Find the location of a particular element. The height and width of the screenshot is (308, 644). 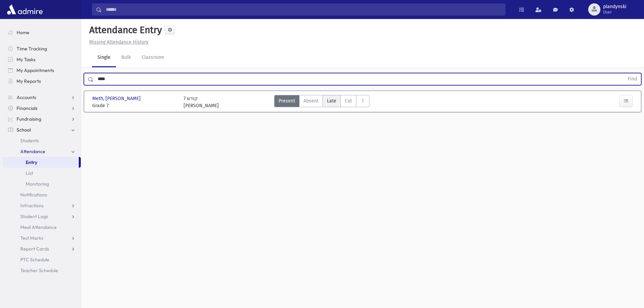

a: Students is located at coordinates (41, 140).